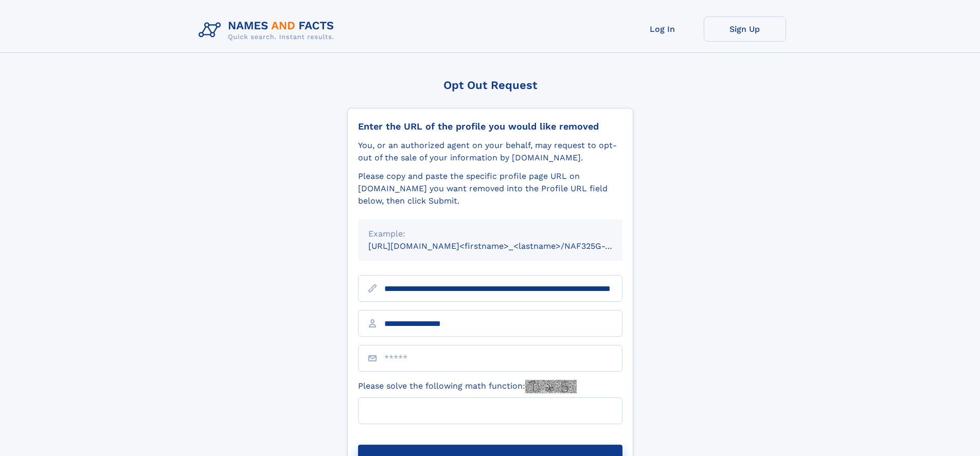  What do you see at coordinates (663, 29) in the screenshot?
I see `a: Log In` at bounding box center [663, 29].